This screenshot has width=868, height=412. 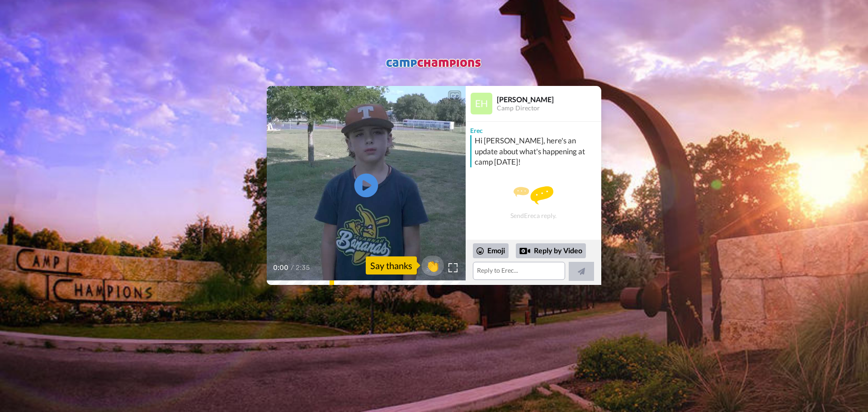 What do you see at coordinates (481, 103) in the screenshot?
I see `img: Profile Image` at bounding box center [481, 103].